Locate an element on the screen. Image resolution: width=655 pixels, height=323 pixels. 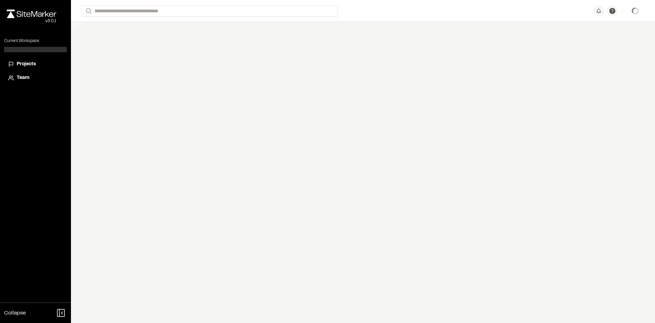
span: Team is located at coordinates (23, 78).